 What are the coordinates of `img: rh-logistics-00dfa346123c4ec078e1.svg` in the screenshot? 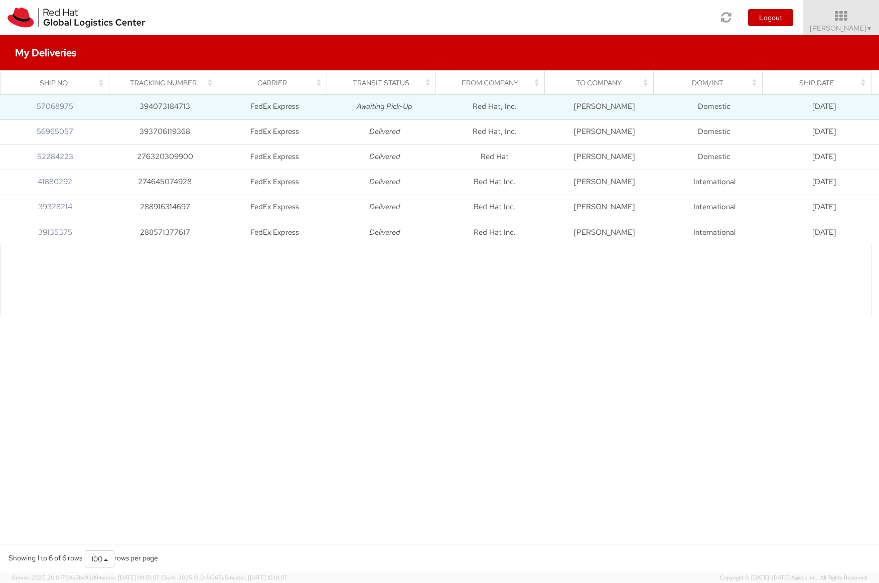 It's located at (76, 18).